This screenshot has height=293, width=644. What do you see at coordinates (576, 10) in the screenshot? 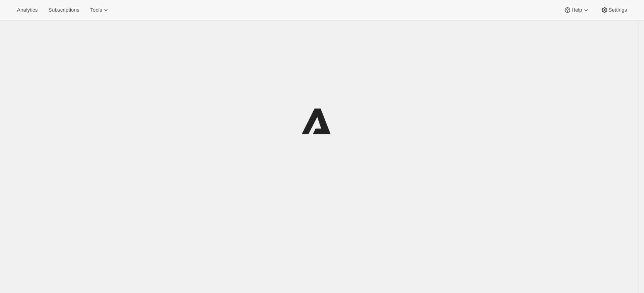
I see `button: Help` at bounding box center [576, 10].